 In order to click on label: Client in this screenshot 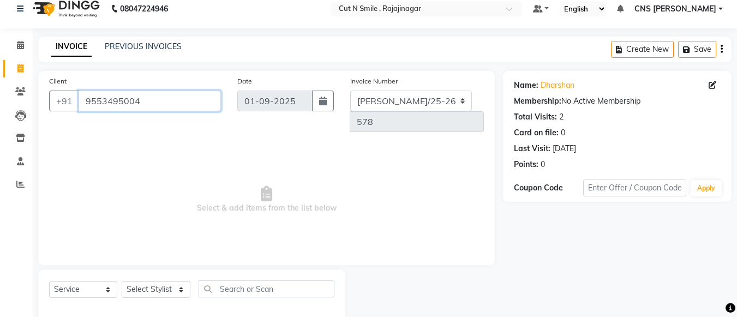, I will do `click(58, 81)`.